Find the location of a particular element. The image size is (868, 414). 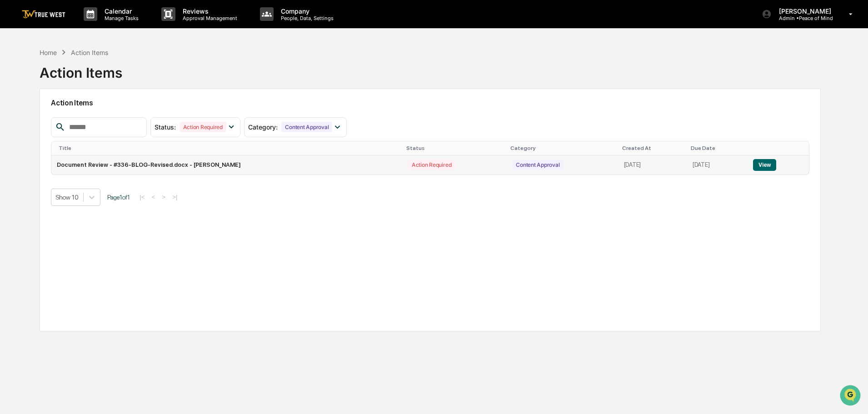

p: Calendar is located at coordinates (120, 11).